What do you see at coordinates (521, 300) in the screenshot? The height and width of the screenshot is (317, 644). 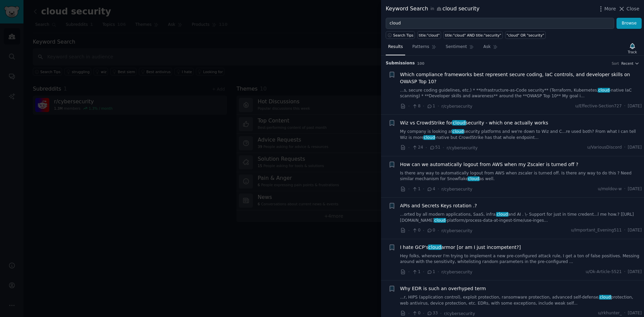 I see `a: ...r, HIPS (application control), exploit protection, ransomware protection, advanced self-defens...` at bounding box center [521, 300].